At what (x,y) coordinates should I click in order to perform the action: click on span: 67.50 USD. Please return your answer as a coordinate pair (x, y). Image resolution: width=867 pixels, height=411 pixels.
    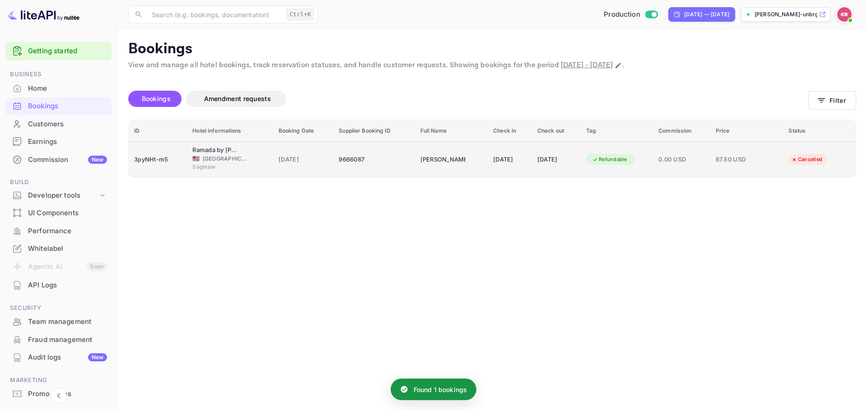
    Looking at the image, I should click on (738, 160).